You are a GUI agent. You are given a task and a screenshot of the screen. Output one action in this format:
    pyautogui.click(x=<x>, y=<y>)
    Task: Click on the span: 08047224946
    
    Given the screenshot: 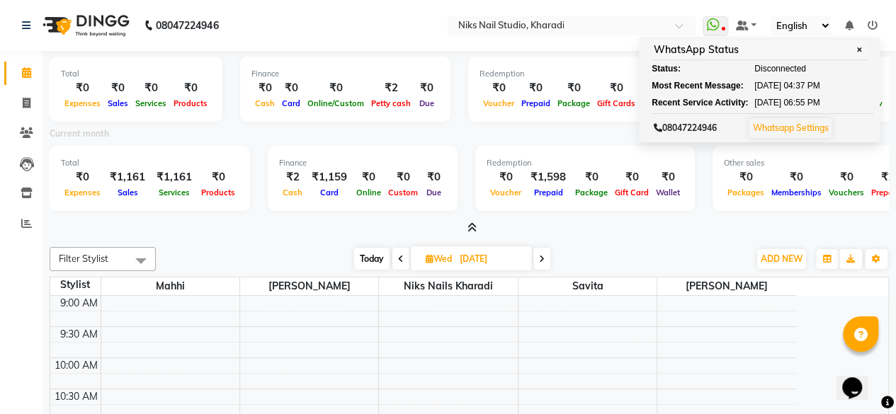 What is the action you would take?
    pyautogui.click(x=685, y=128)
    